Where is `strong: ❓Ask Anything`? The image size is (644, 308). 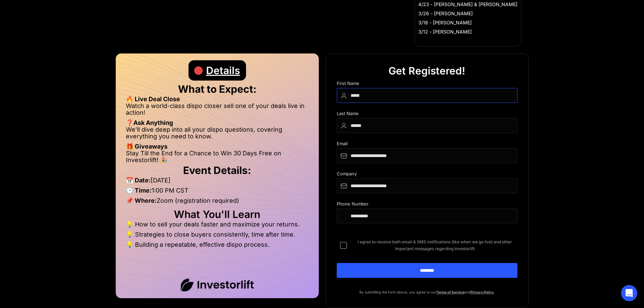
strong: ❓Ask Anything is located at coordinates (149, 122).